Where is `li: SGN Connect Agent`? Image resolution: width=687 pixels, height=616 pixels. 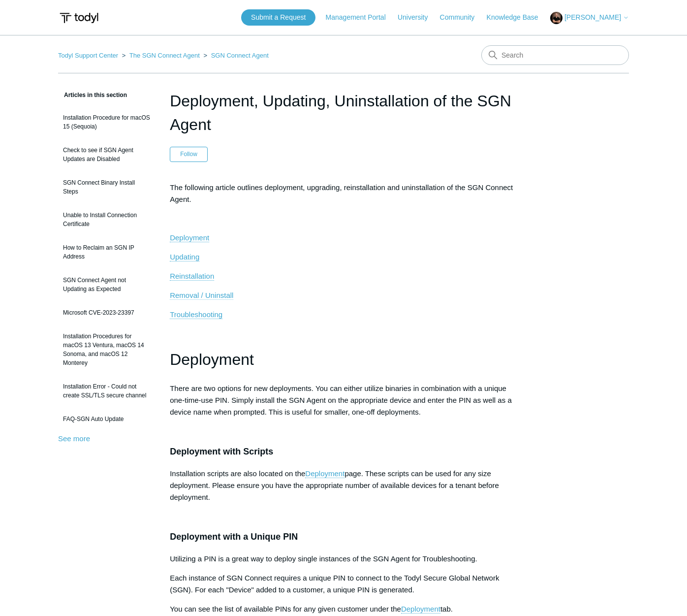 li: SGN Connect Agent is located at coordinates (235, 55).